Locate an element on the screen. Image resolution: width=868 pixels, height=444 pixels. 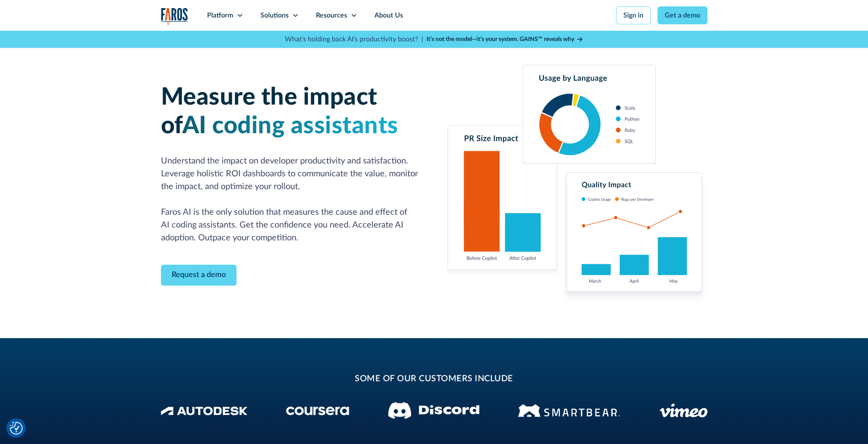
a: home is located at coordinates (174, 16).